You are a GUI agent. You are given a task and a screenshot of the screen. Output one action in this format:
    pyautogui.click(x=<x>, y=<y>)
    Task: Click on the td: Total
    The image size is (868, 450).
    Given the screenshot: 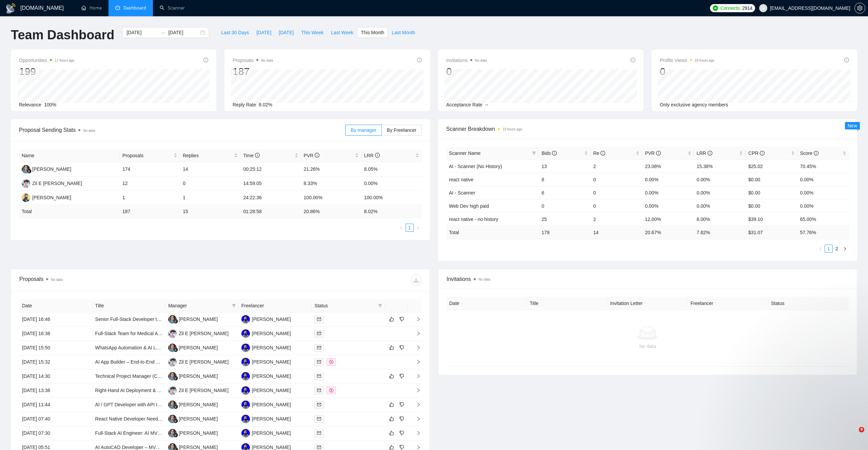 What is the action you would take?
    pyautogui.click(x=69, y=212)
    